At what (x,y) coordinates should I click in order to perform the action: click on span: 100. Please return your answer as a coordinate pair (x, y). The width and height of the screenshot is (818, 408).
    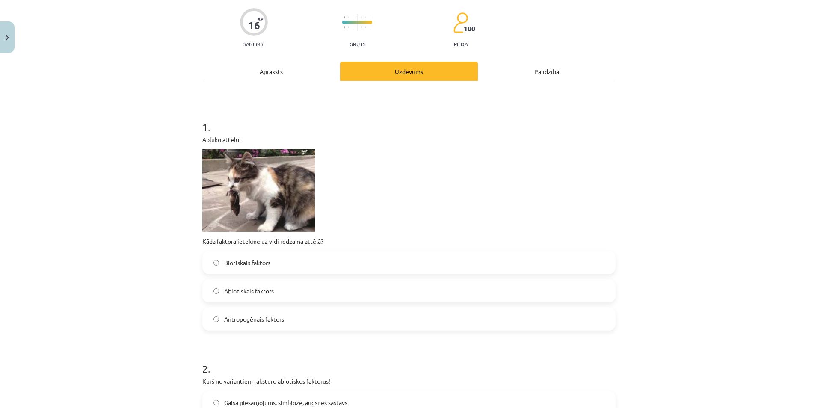
    Looking at the image, I should click on (470, 29).